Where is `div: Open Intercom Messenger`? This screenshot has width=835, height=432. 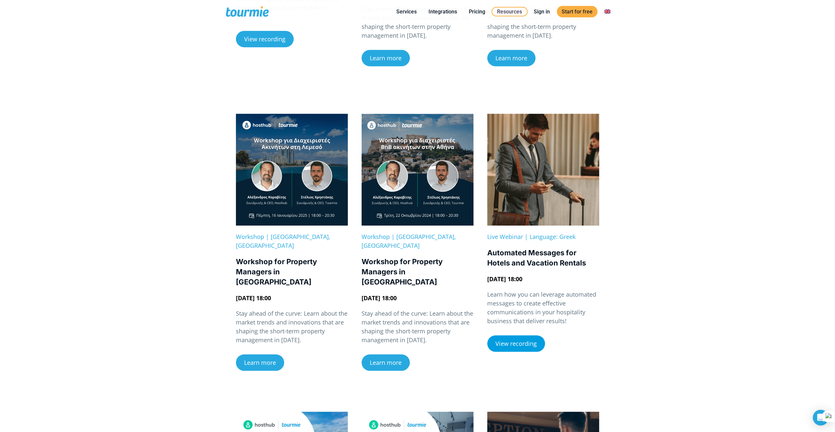
div: Open Intercom Messenger is located at coordinates (820, 418).